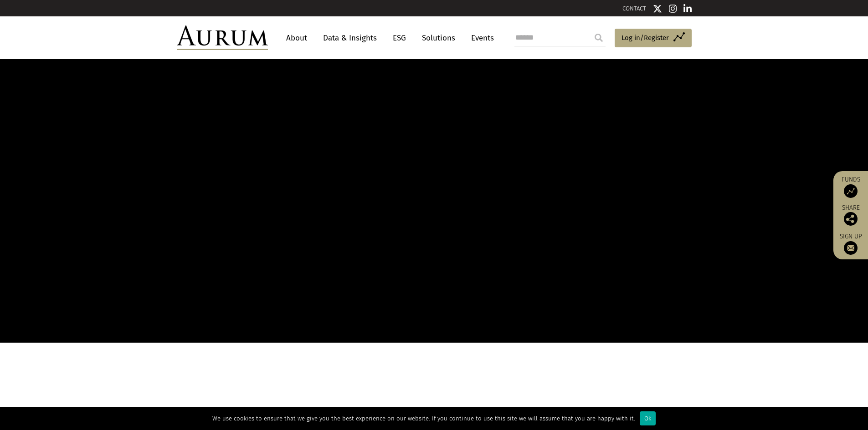  I want to click on img: Aurum, so click(222, 38).